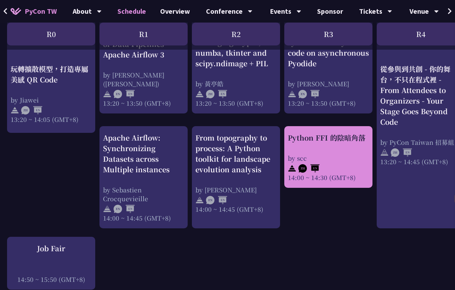 Image resolution: width=455 pixels, height=290 pixels. Describe the element at coordinates (144, 194) in the screenshot. I see `div: by Sebastien Crocquevieille` at that location.